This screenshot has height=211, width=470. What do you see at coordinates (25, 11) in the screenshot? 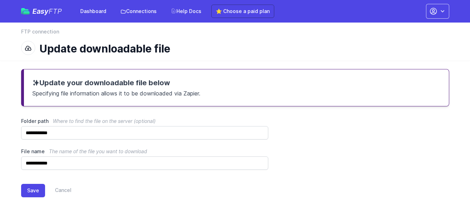
I see `img: easyftp_logo.png` at bounding box center [25, 11].